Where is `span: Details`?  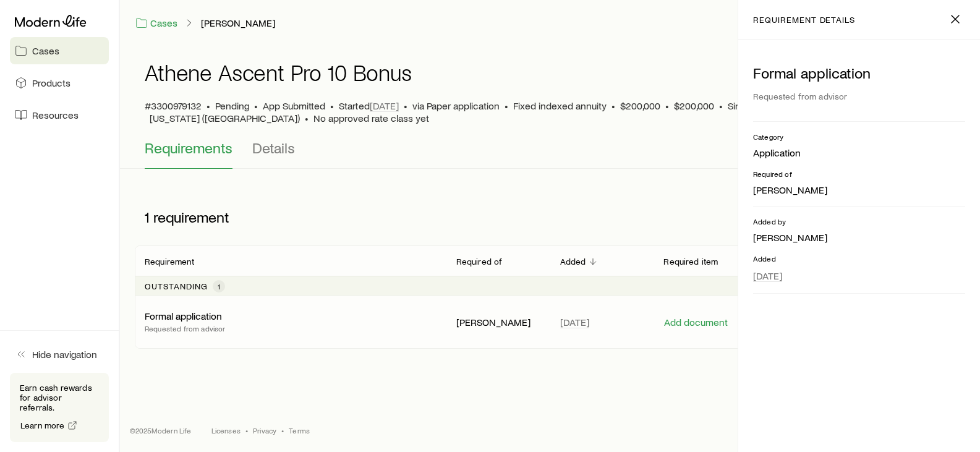 span: Details is located at coordinates (273, 148).